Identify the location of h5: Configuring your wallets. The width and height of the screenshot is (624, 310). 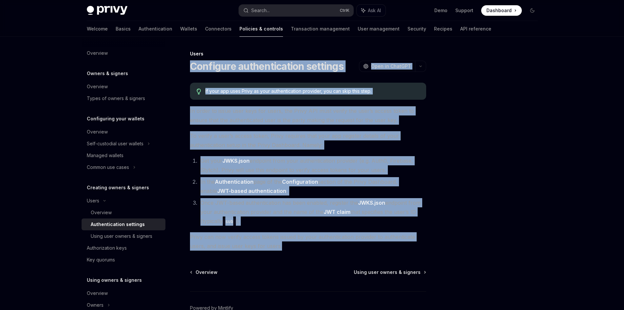
(116, 119).